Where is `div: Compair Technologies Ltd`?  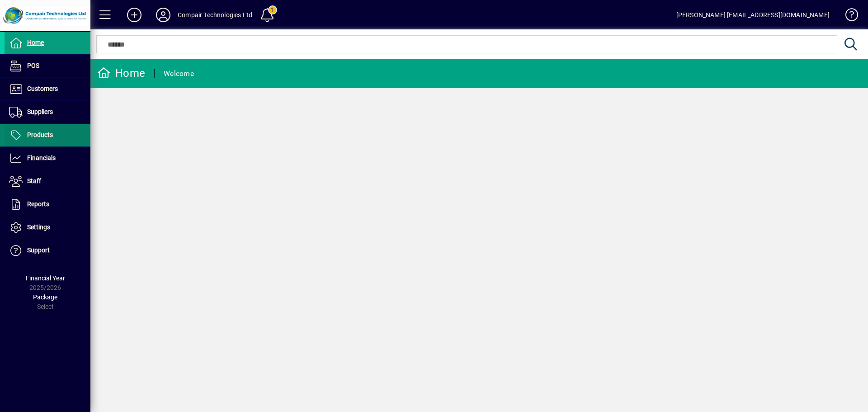 div: Compair Technologies Ltd is located at coordinates (215, 15).